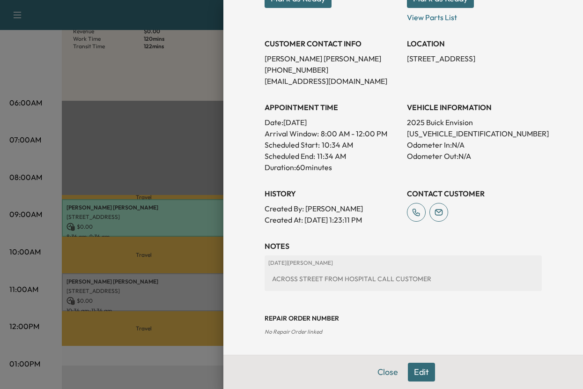 The height and width of the screenshot is (389, 583). What do you see at coordinates (403, 246) in the screenshot?
I see `h3: NOTES` at bounding box center [403, 246].